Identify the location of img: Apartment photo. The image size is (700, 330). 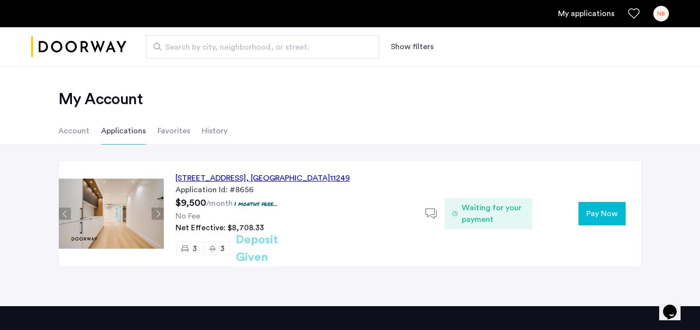
(111, 213).